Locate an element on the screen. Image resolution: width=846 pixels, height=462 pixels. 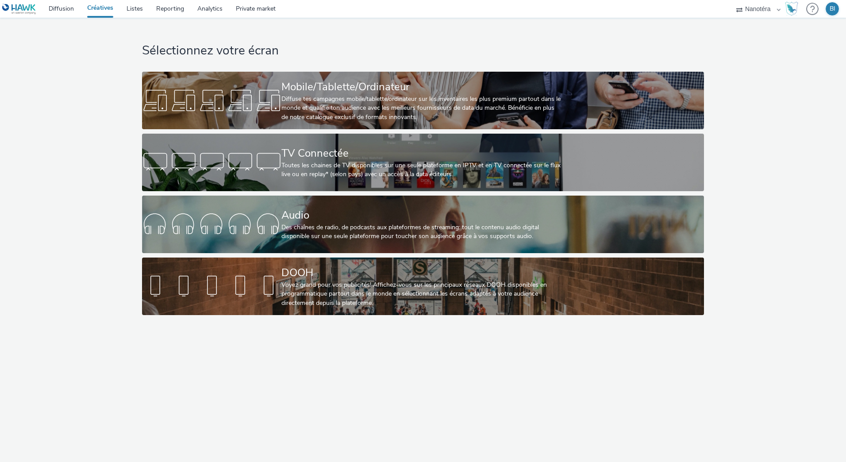
img: Hawk Academy is located at coordinates (792, 9).